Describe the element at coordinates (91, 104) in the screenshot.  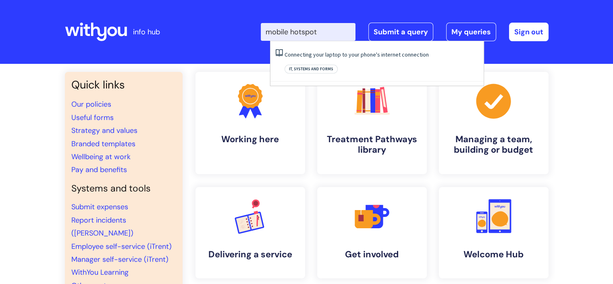
I see `a: Our policies` at that location.